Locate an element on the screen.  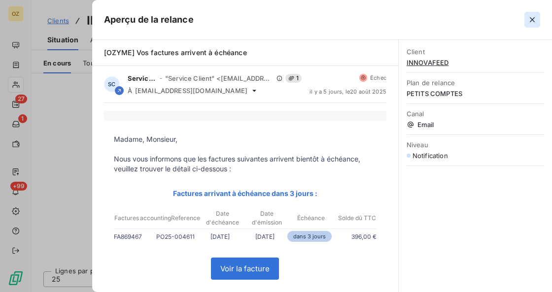
span: Échec is located at coordinates (378, 78).